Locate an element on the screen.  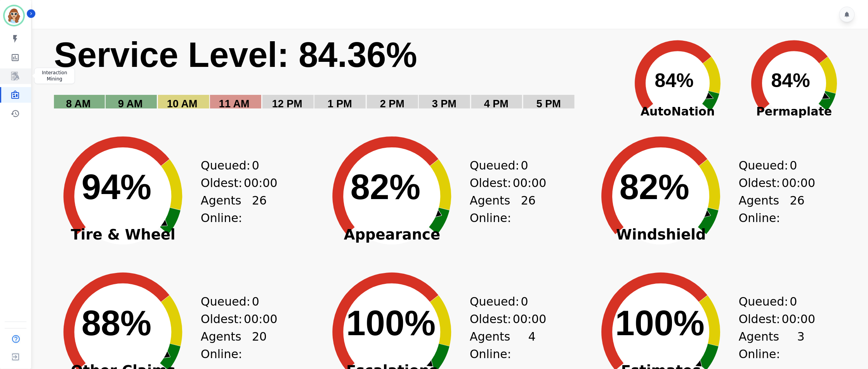
span: Appearance is located at coordinates (392, 235).